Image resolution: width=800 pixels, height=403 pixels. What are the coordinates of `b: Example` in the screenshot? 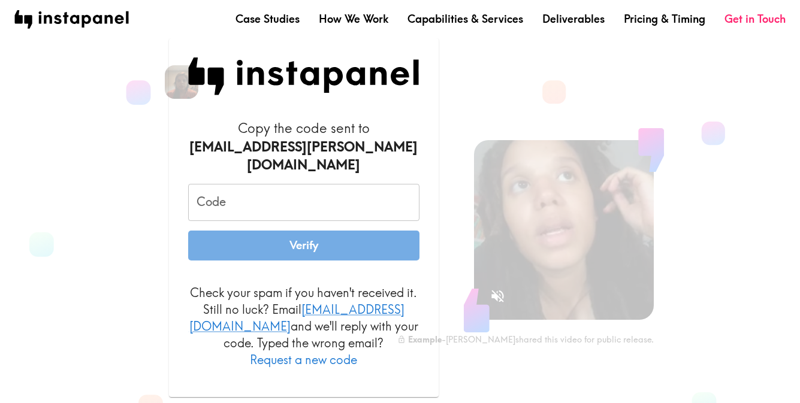 It's located at (425, 340).